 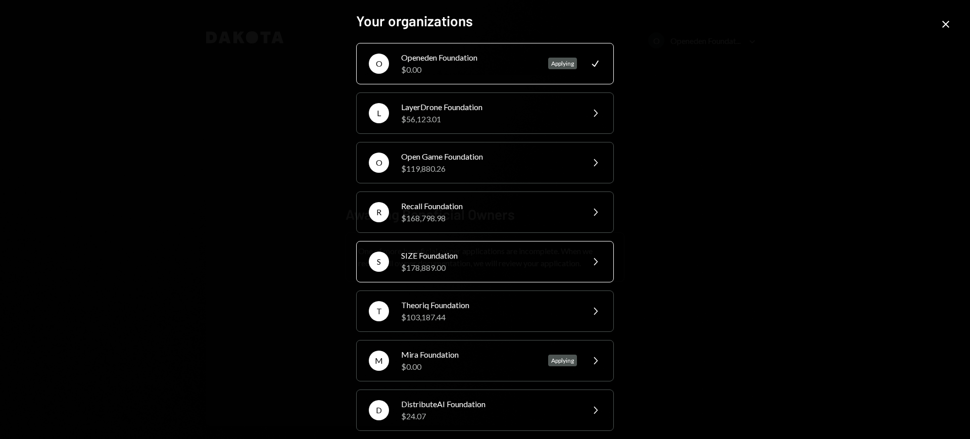 What do you see at coordinates (489, 157) in the screenshot?
I see `div: Open Game Foundation` at bounding box center [489, 157].